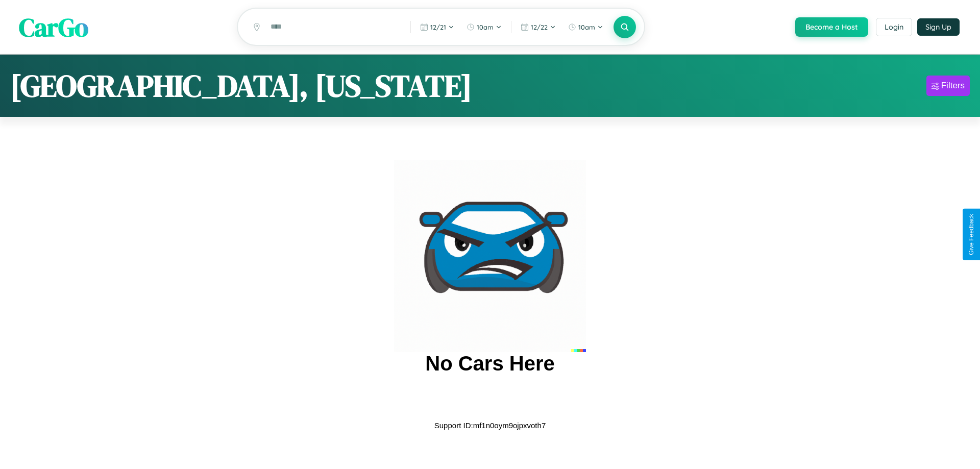  I want to click on div: Give Feedback, so click(972, 234).